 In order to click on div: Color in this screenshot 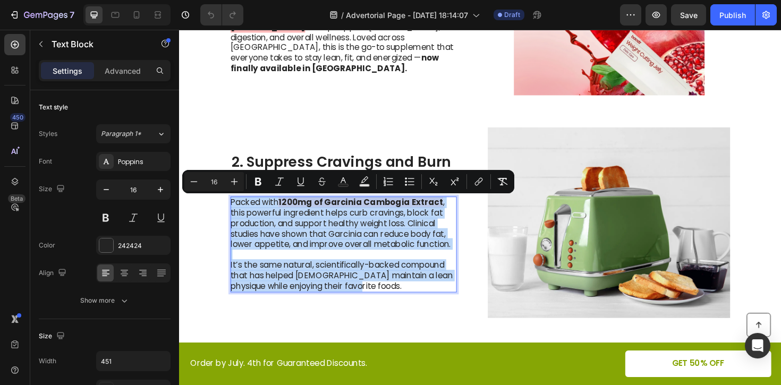, I will do `click(47, 245)`.